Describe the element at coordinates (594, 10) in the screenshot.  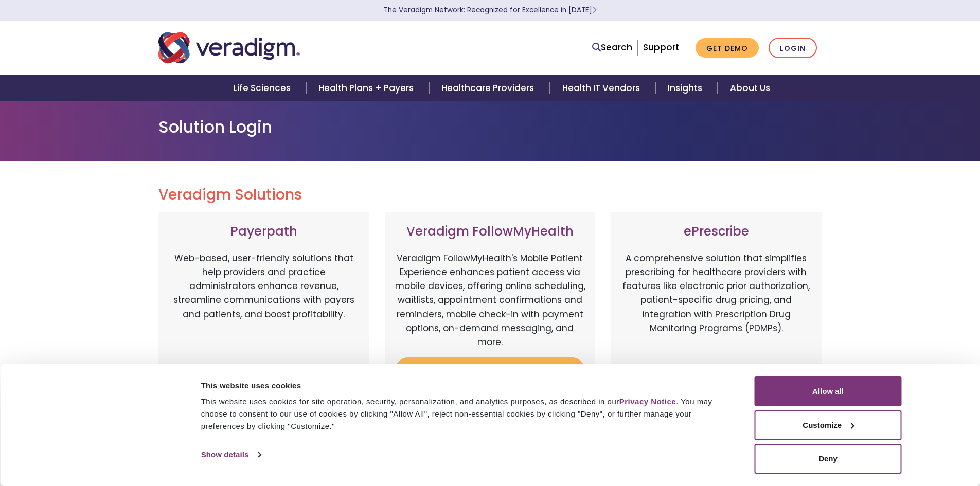
I see `span: Learn More` at that location.